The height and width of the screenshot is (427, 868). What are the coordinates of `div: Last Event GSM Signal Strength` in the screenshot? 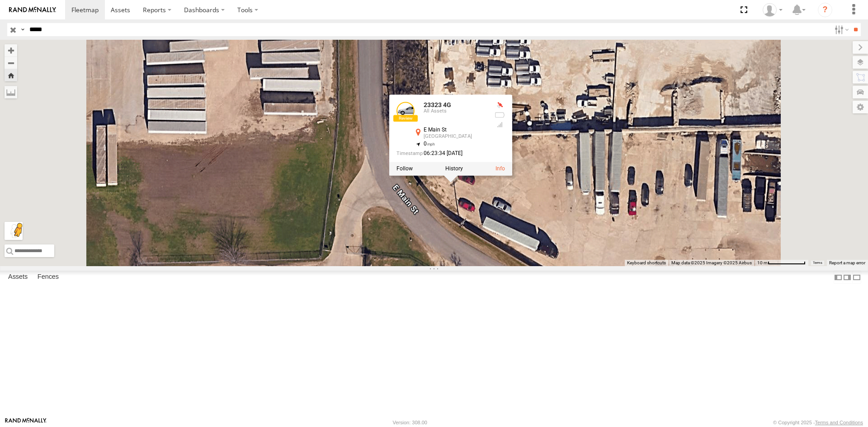 It's located at (499, 124).